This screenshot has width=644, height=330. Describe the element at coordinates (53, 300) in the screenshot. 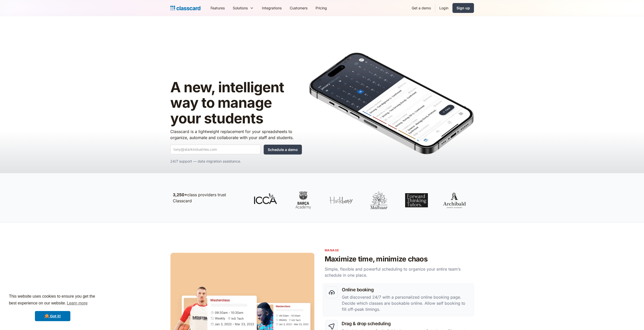

I see `span: This website uses cookies to ensure you get the best experience on our website.` at that location.